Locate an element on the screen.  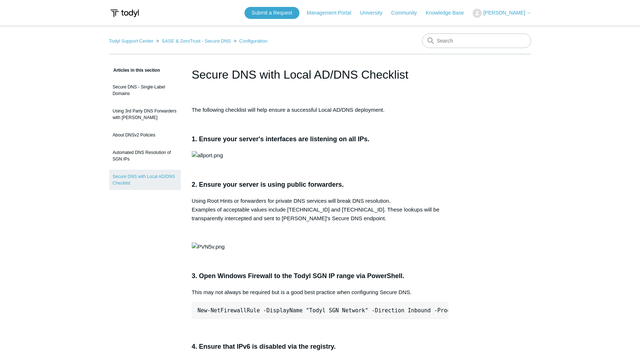
p: The following checklist will help ensure a successful Local AD/DNS deployment. is located at coordinates (320, 110).